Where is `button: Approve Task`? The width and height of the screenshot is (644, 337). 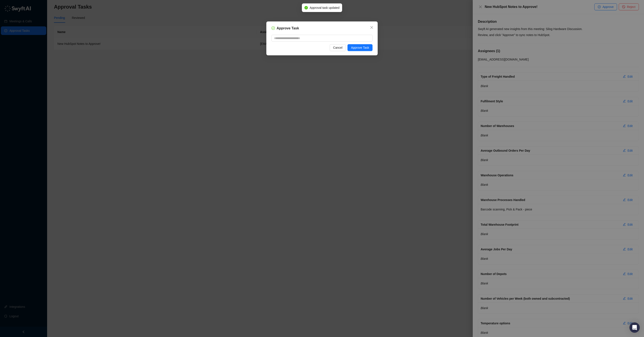 button: Approve Task is located at coordinates (360, 48).